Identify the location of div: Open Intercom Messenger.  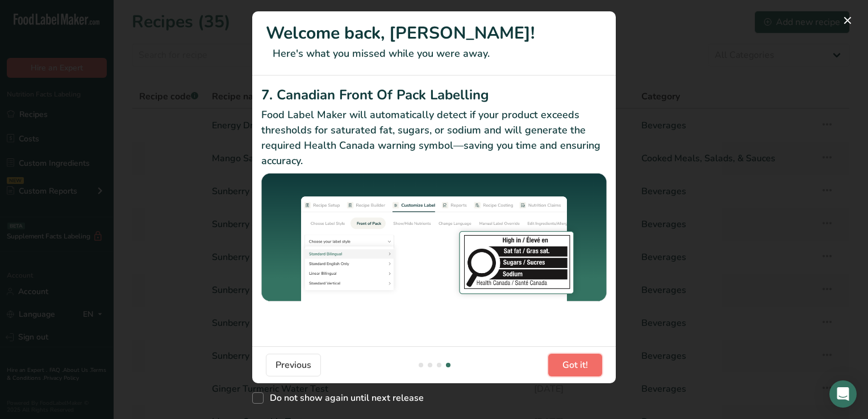
(843, 394).